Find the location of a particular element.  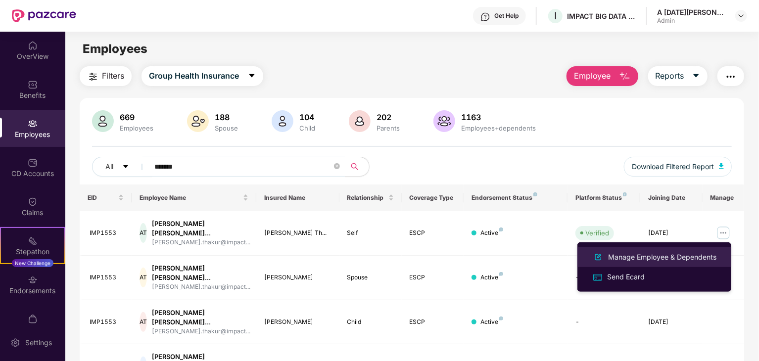

img: manageButton is located at coordinates (723, 233).